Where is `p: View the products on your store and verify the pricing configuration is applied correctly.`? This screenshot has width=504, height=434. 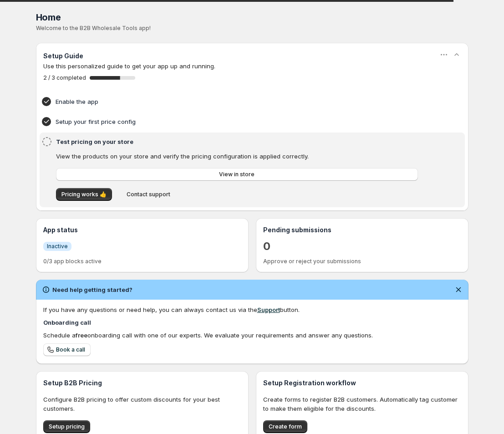
p: View the products on your store and verify the pricing configuration is applied correctly. is located at coordinates (237, 156).